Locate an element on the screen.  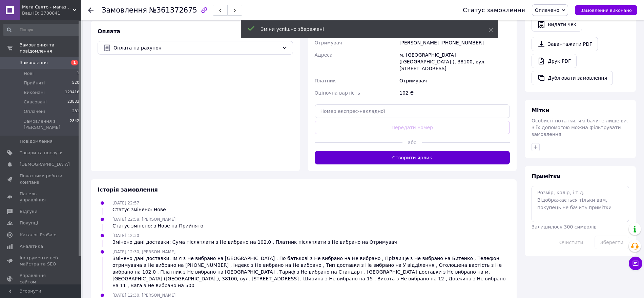
a: Друк PDF is located at coordinates (554, 61).